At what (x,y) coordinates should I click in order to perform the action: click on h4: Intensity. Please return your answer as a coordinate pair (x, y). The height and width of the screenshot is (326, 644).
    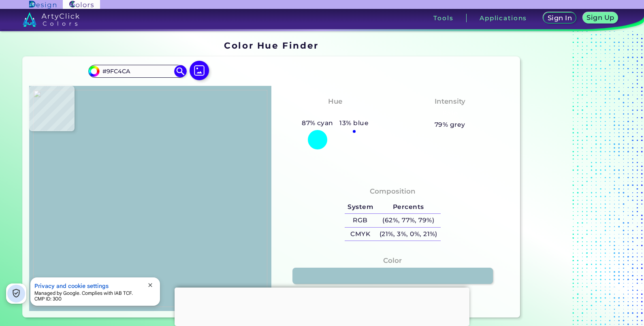
    Looking at the image, I should click on (450, 101).